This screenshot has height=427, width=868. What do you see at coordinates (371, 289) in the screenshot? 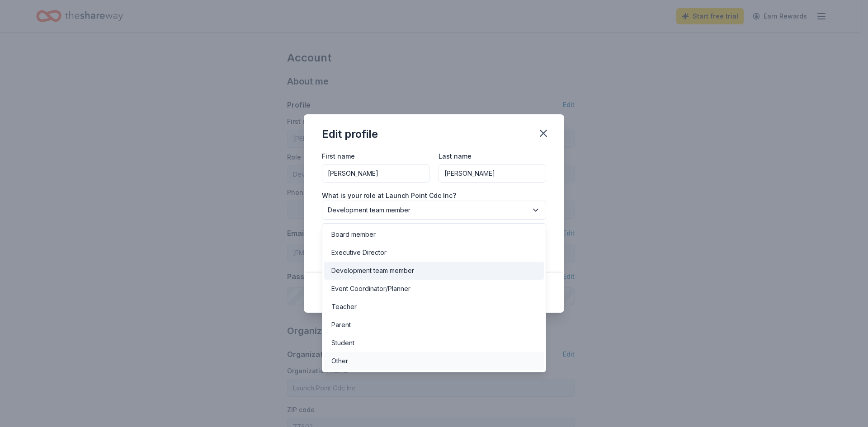
I see `div: Event Coordinator/Planner` at bounding box center [371, 289].